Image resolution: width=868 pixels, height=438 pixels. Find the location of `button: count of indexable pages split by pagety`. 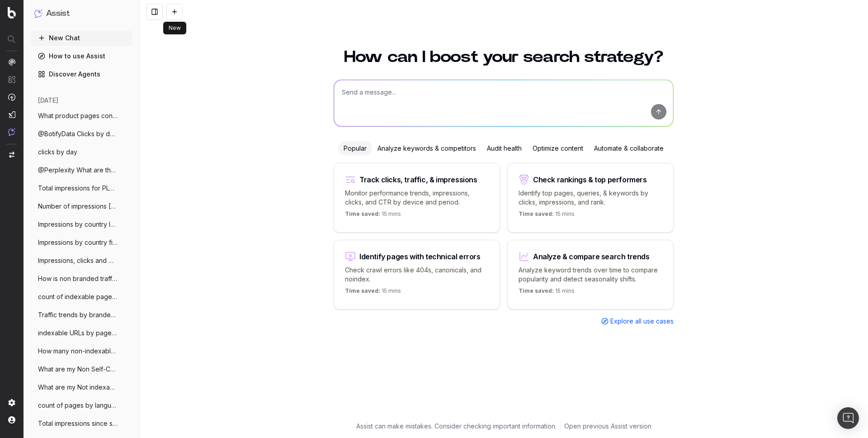

button: count of indexable pages split by pagety is located at coordinates (81, 297).